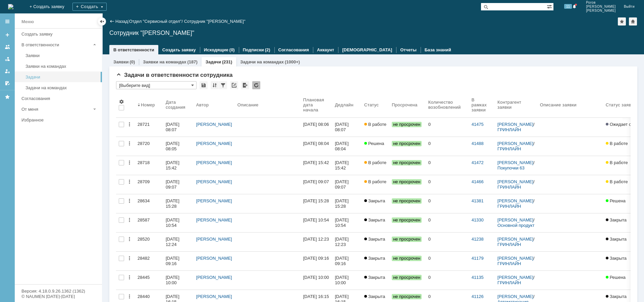 This screenshot has width=644, height=302. Describe the element at coordinates (375, 146) in the screenshot. I see `a: Решена` at that location.